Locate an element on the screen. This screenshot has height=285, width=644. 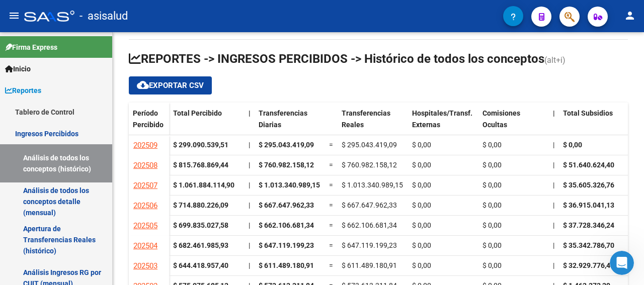
span: Total Percibido is located at coordinates (197, 113).